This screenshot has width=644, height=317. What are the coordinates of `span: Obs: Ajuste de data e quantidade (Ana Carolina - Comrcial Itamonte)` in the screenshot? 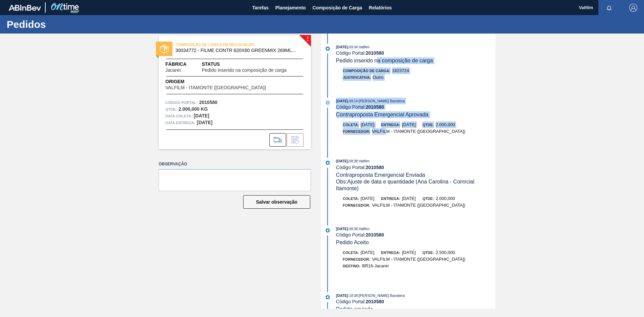 It's located at (406, 185).